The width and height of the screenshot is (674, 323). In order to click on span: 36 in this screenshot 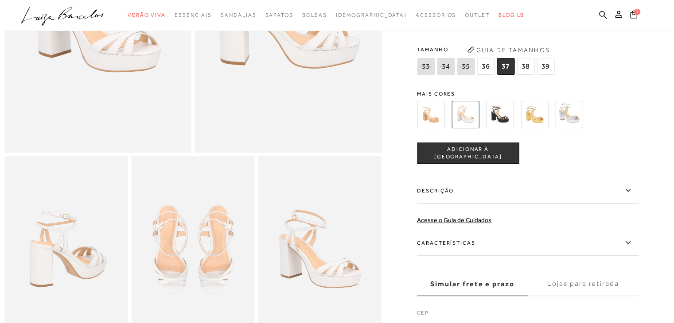, I will do `click(485, 66)`.